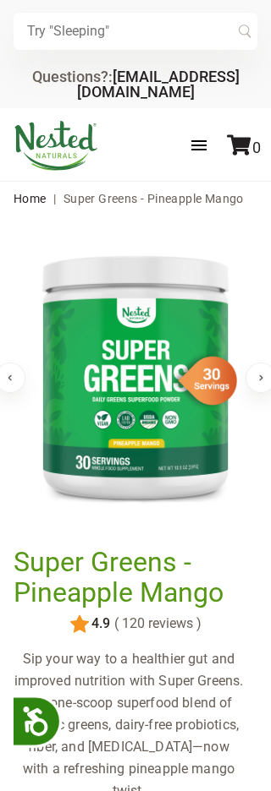 This screenshot has height=791, width=271. What do you see at coordinates (131, 578) in the screenshot?
I see `h1: Super Greens - Pineapple Mango` at bounding box center [131, 578].